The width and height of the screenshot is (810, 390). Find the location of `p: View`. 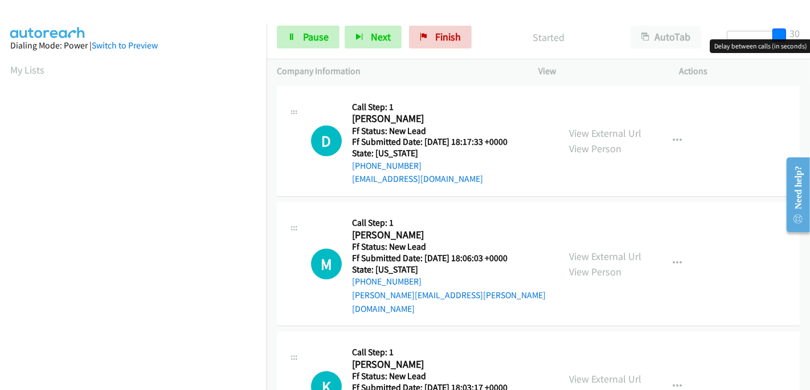

p: View is located at coordinates (599, 71).